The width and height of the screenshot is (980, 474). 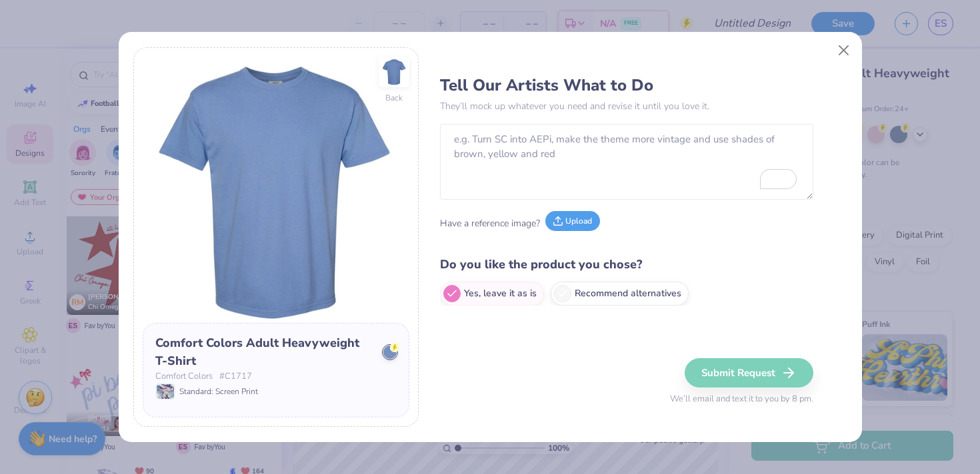 I want to click on textarea: To enrich screen reader interactions, please activate Accessibility in Grammarly extension settings, so click(x=627, y=162).